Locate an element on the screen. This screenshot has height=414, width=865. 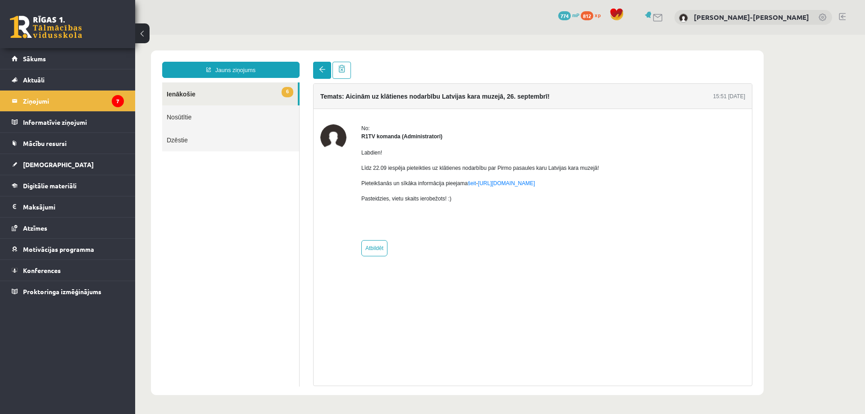
span: Konferences is located at coordinates (42, 270).